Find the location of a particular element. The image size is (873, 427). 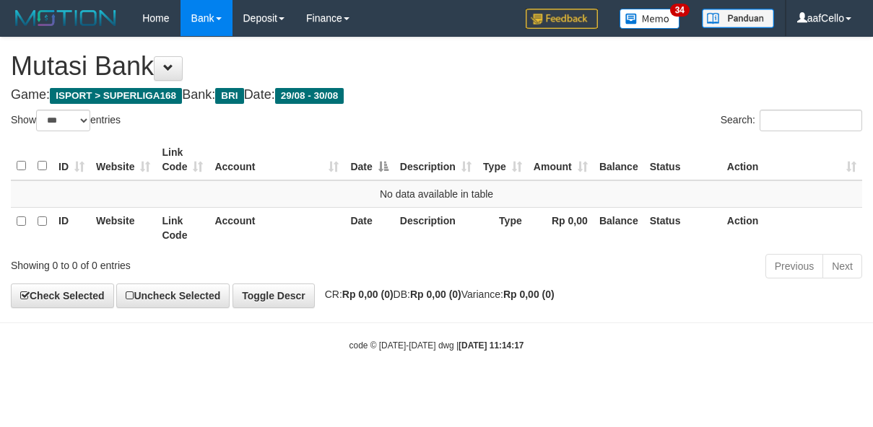

img: MOTION_logo.png is located at coordinates (66, 18).